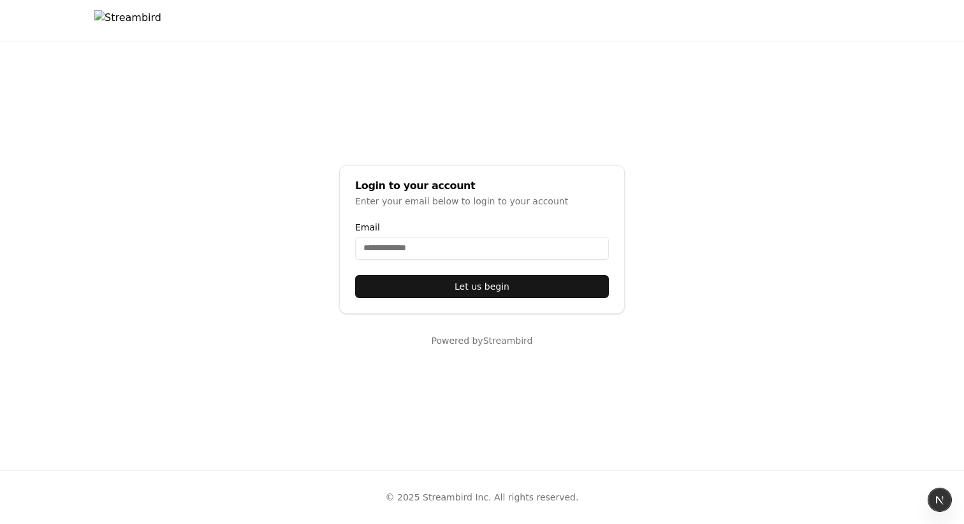 This screenshot has width=964, height=524. I want to click on div: Login to your account, so click(482, 186).